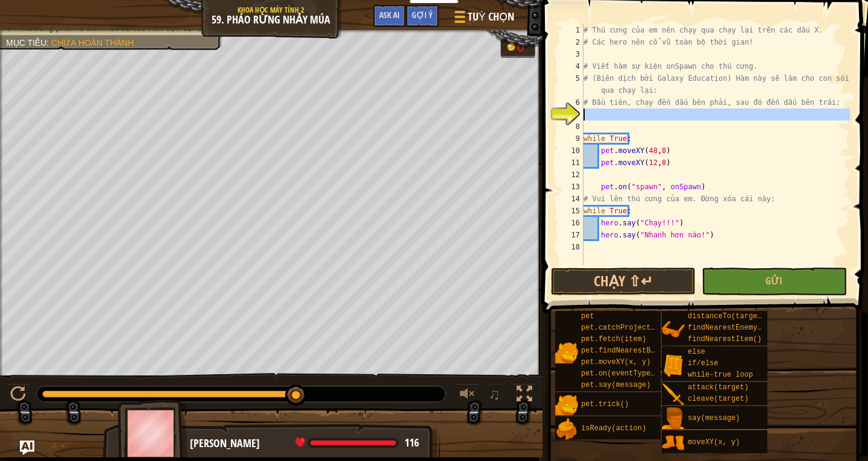 The width and height of the screenshot is (868, 461). I want to click on span: findNearestItem(), so click(725, 339).